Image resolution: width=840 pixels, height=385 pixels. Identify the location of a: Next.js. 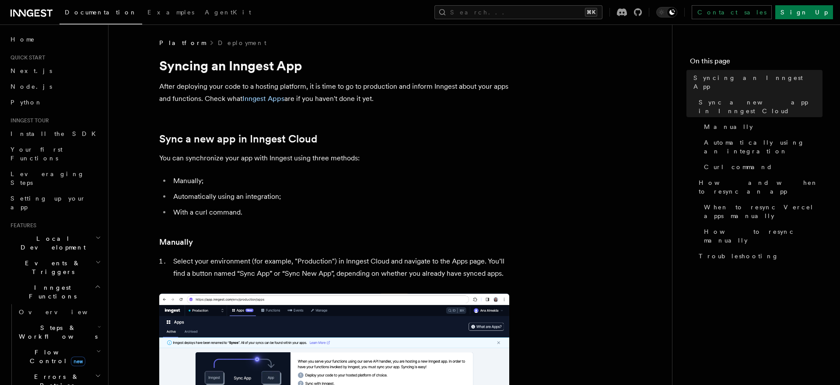
(55, 71).